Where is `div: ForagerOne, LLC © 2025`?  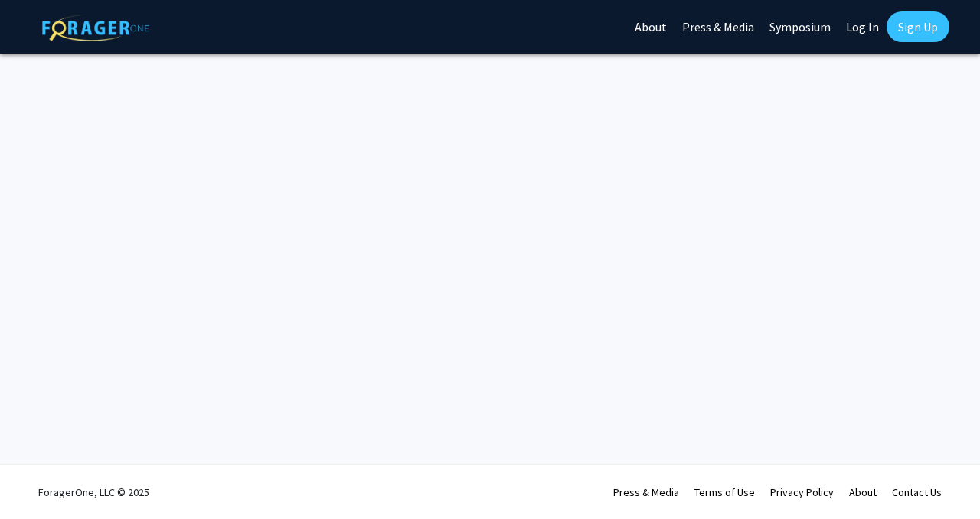
div: ForagerOne, LLC © 2025 is located at coordinates (94, 492).